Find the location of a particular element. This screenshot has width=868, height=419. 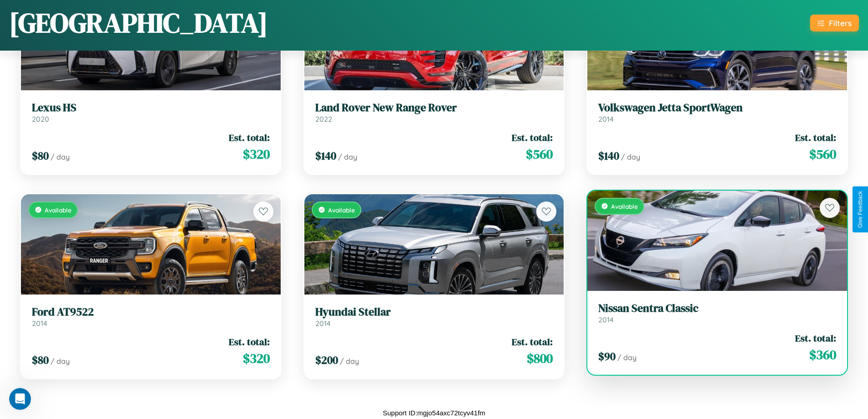

a: Nissan Sentra Classic2014 is located at coordinates (717, 313).